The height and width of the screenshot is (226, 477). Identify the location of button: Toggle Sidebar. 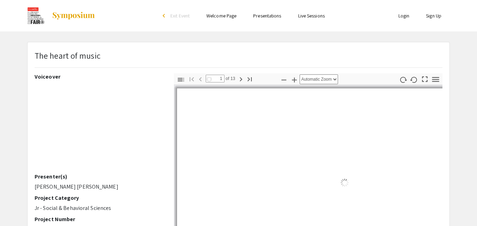
(181, 79).